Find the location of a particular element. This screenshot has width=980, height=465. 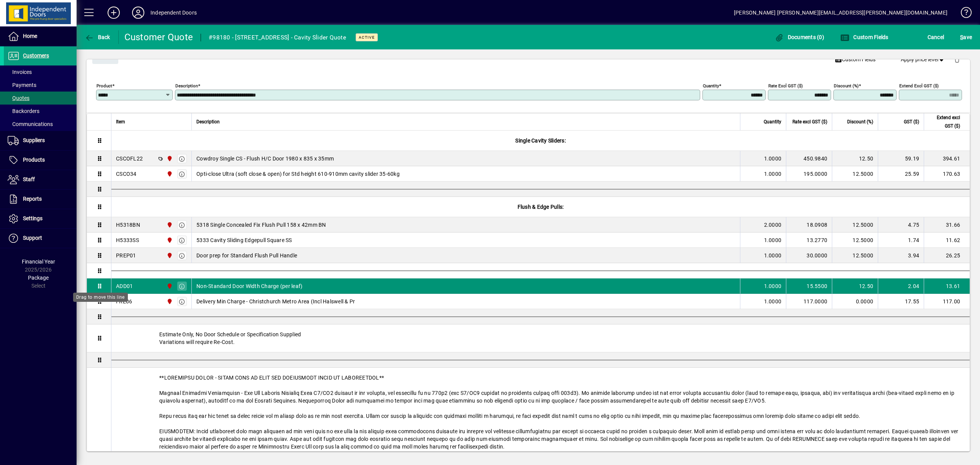

span: Products is located at coordinates (34, 160).